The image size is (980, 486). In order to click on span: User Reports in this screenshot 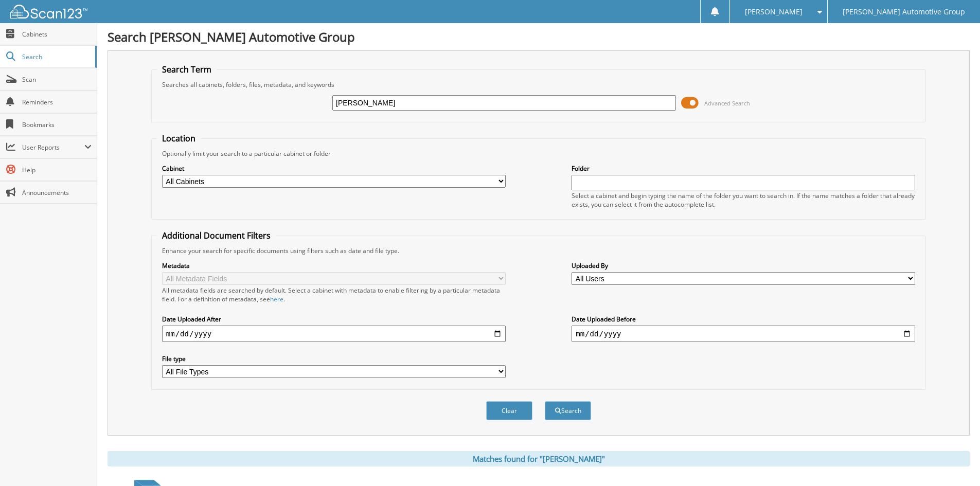, I will do `click(53, 147)`.